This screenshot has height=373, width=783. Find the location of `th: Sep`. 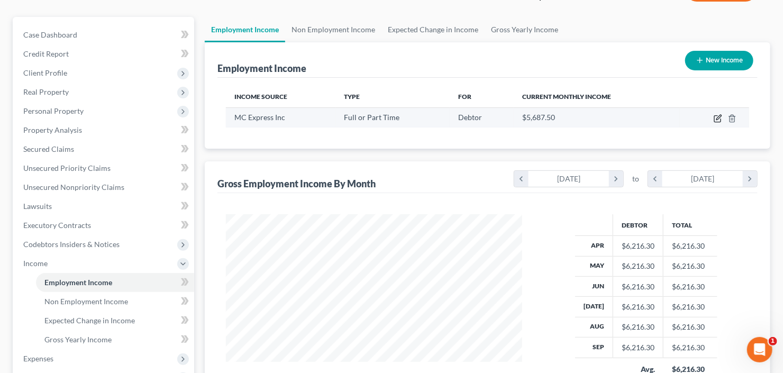

th: Sep is located at coordinates (594, 348).